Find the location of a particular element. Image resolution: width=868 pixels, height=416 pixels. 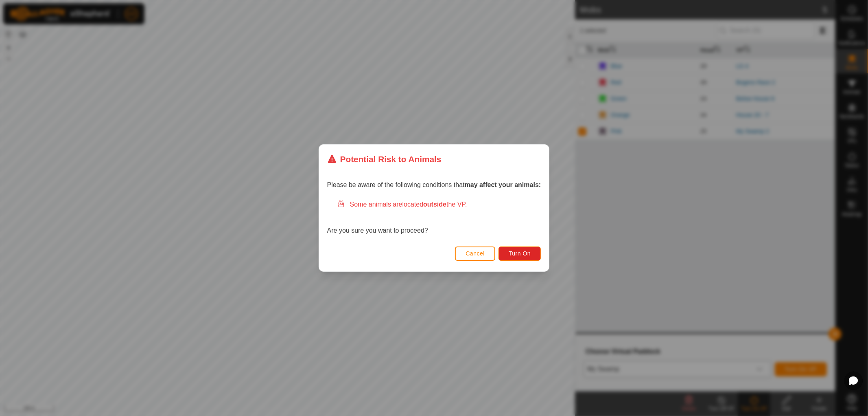

strong: outside is located at coordinates (434, 204).